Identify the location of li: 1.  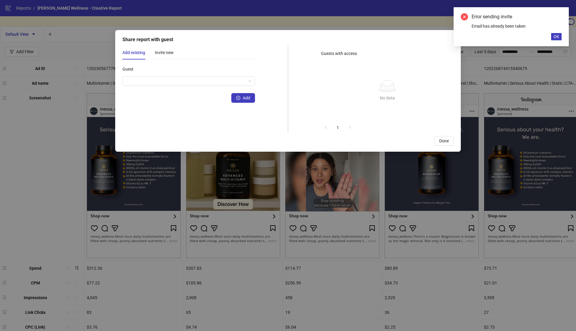
(338, 128).